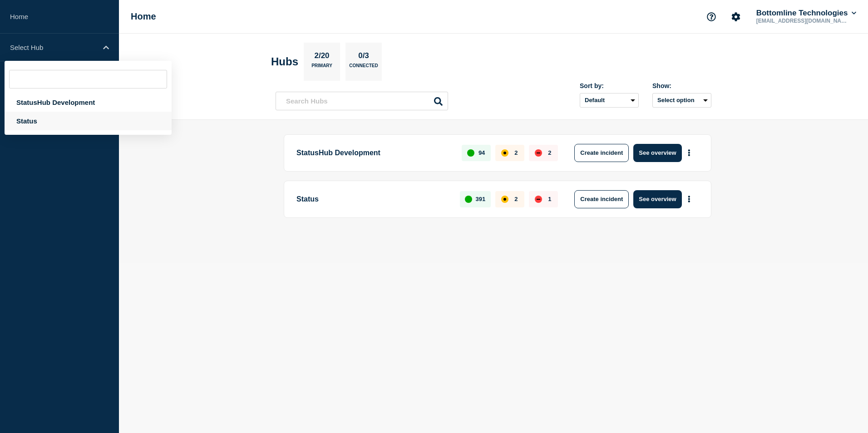  I want to click on div: Sort by:, so click(609, 86).